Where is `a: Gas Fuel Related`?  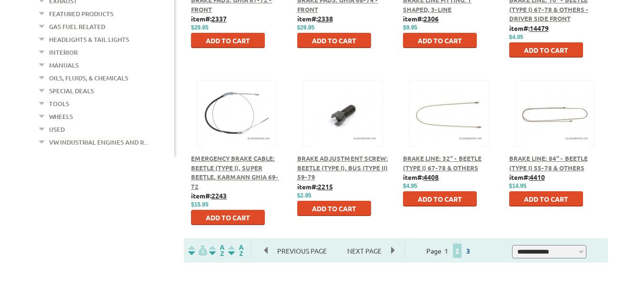
a: Gas Fuel Related is located at coordinates (77, 27).